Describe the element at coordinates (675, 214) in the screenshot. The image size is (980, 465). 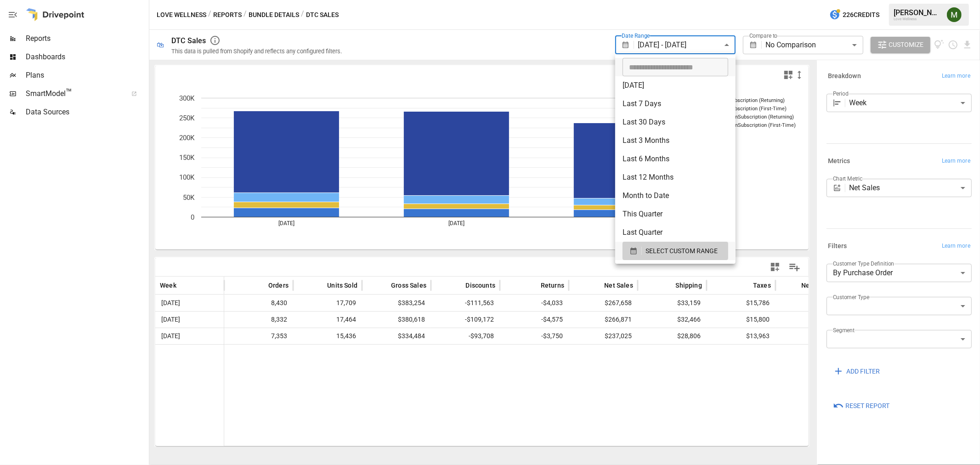
I see `li: This Quarter` at that location.